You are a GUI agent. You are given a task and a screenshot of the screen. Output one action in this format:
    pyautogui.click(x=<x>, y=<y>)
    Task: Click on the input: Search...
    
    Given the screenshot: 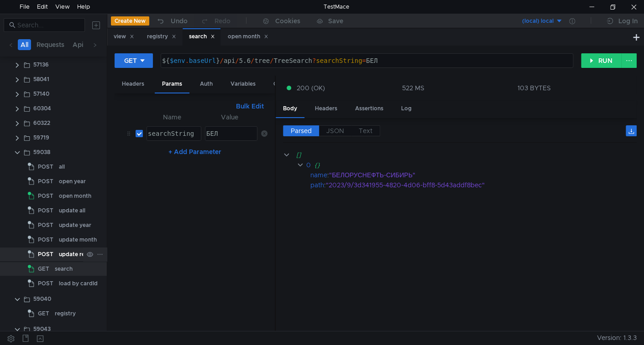 What is the action you would take?
    pyautogui.click(x=48, y=25)
    